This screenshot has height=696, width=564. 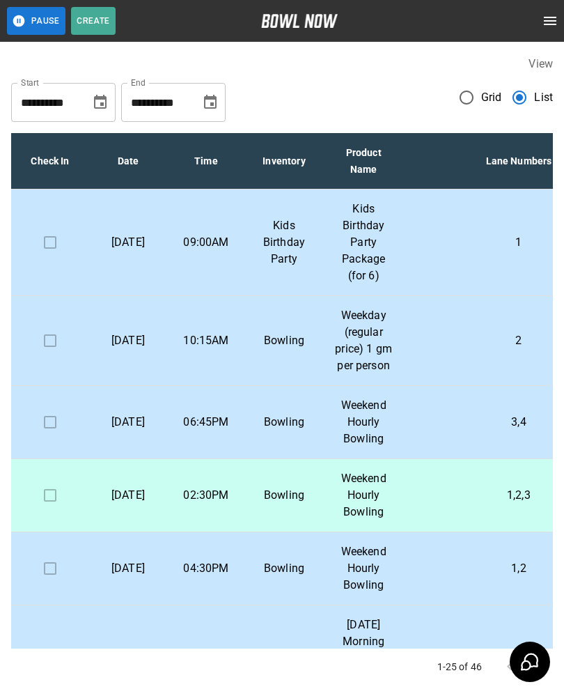 I want to click on span: List, so click(x=543, y=97).